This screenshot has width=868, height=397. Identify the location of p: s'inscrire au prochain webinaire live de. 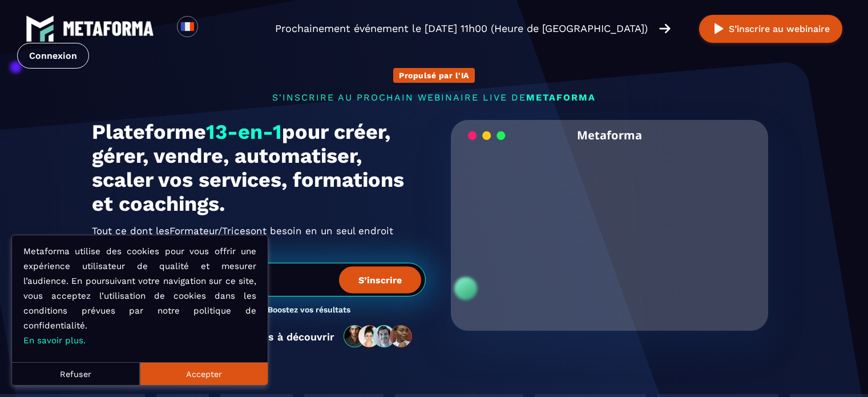
(434, 97).